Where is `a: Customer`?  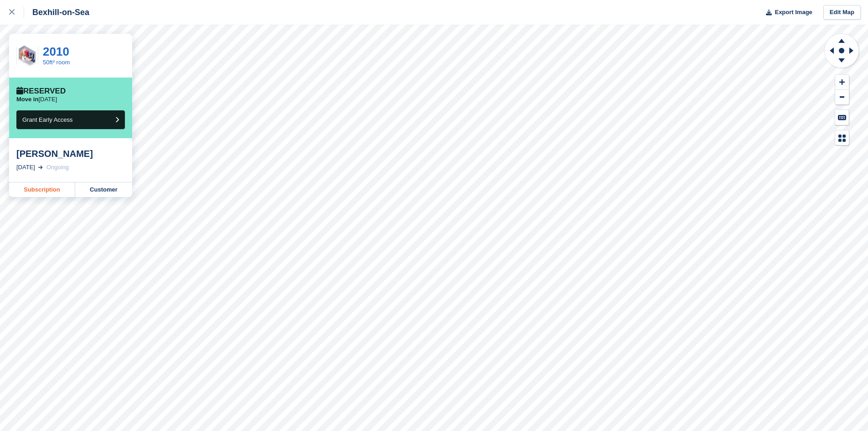 a: Customer is located at coordinates (103, 190).